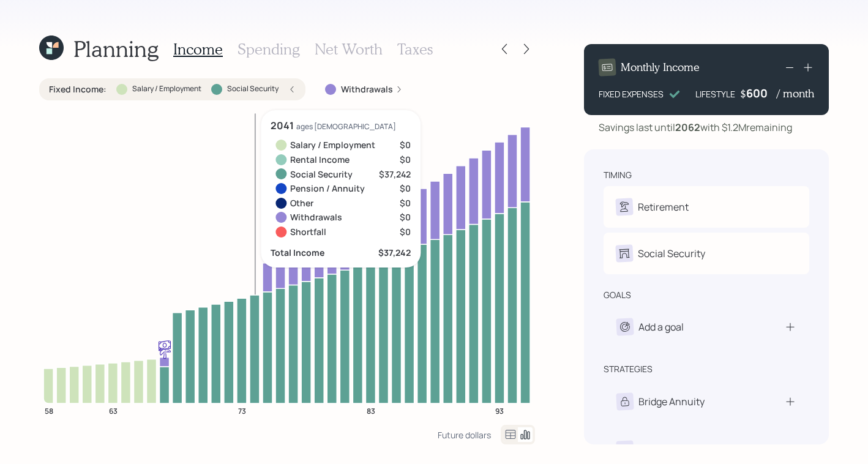  I want to click on h3: Net Worth, so click(348, 49).